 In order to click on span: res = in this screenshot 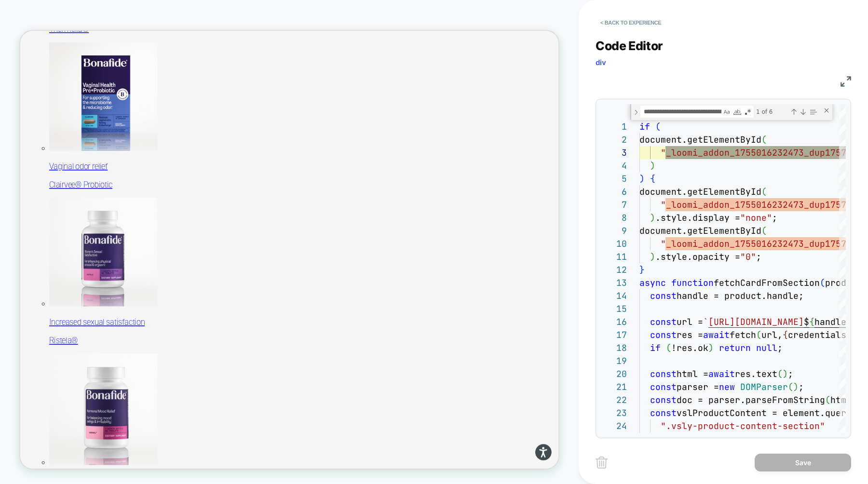, I will do `click(690, 335)`.